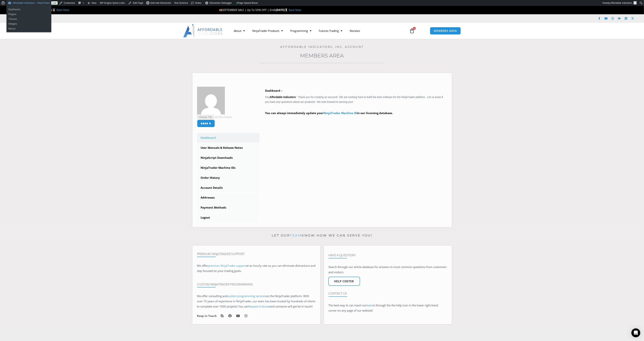 The width and height of the screenshot is (644, 341). I want to click on strong: Affordable Indicators, so click(283, 97).